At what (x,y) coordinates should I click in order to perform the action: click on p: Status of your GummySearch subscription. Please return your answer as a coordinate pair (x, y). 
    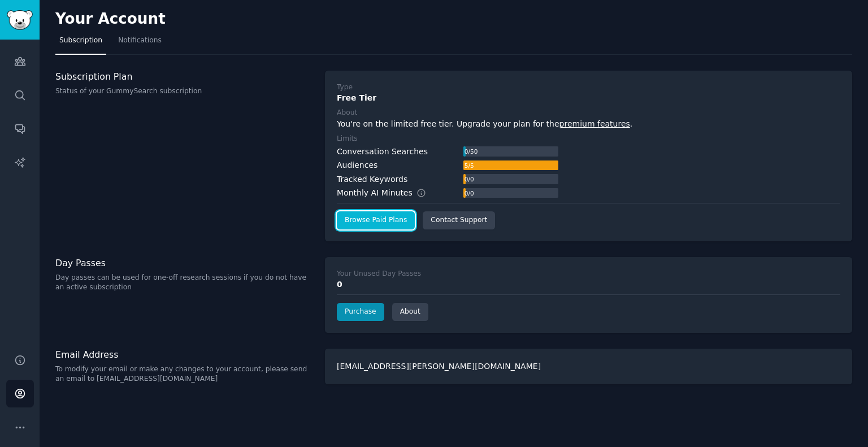
    Looking at the image, I should click on (184, 91).